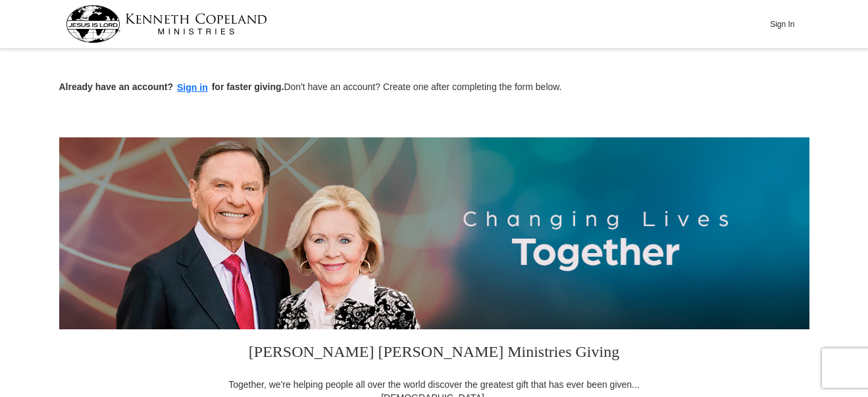 The height and width of the screenshot is (397, 868). I want to click on p: Don't have an account? Create one after completing the form below., so click(435, 88).